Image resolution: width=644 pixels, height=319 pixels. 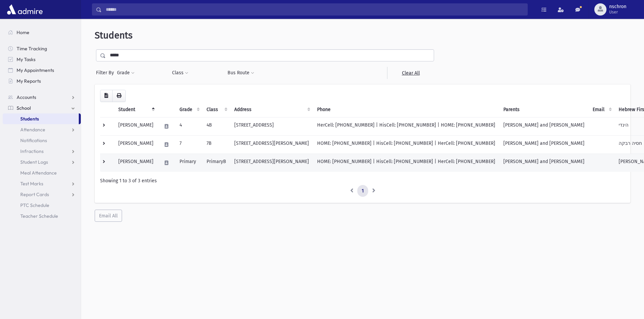 What do you see at coordinates (216, 144) in the screenshot?
I see `td: 7B` at bounding box center [216, 144].